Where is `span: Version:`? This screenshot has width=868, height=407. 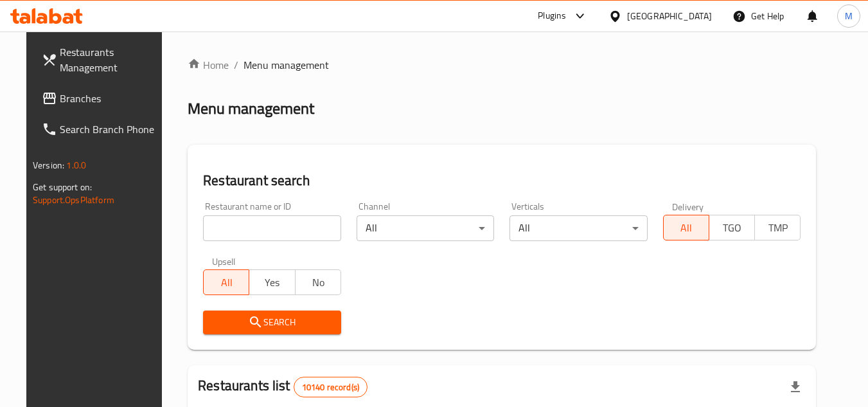 span: Version: is located at coordinates (48, 165).